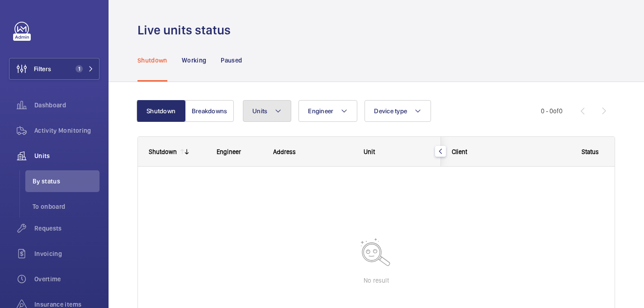 This screenshot has height=308, width=644. What do you see at coordinates (552, 111) in the screenshot?
I see `span: 0 - 0 0` at bounding box center [552, 111].